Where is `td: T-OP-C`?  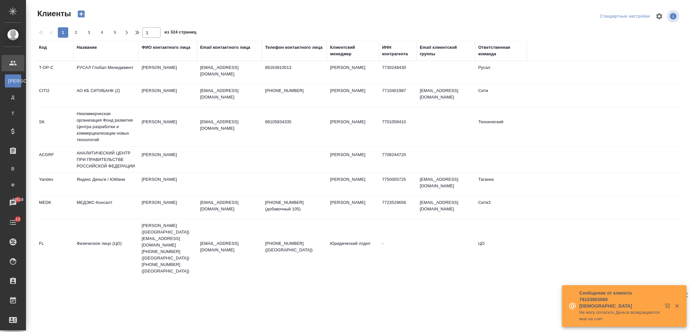
td: T-OP-C is located at coordinates (55, 72).